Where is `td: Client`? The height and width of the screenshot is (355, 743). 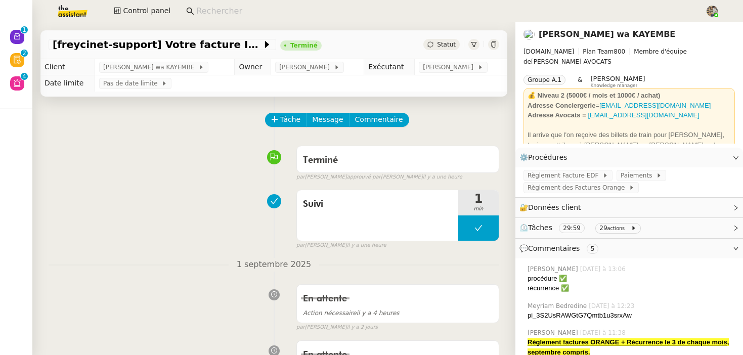
td: Client is located at coordinates (68, 67).